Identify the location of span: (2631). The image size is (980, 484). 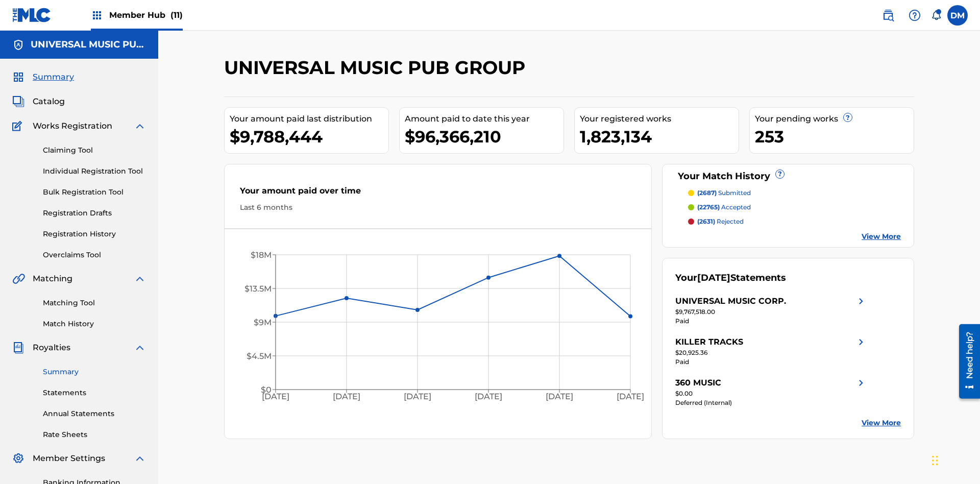
(706, 221).